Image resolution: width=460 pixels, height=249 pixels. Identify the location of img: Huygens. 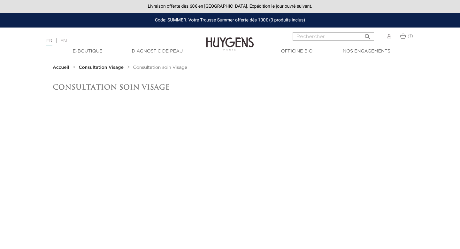
(230, 39).